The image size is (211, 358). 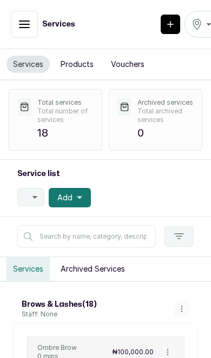 I want to click on span: Add, so click(x=65, y=198).